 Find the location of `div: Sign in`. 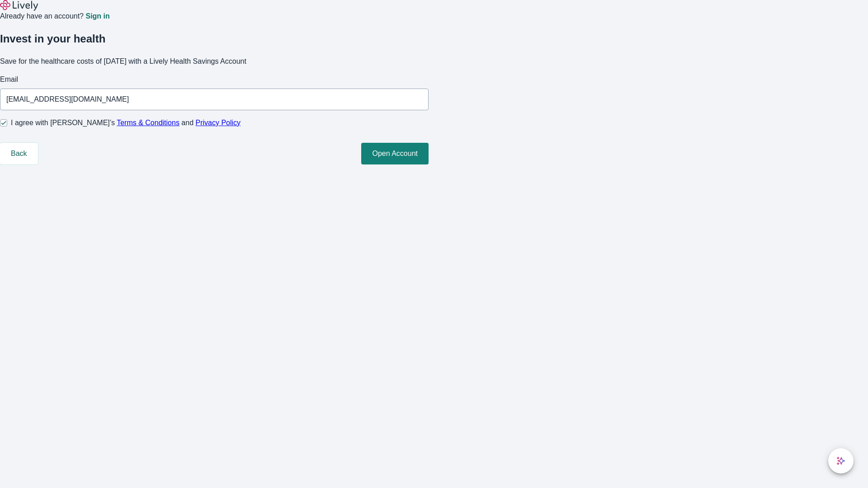

div: Sign in is located at coordinates (97, 17).